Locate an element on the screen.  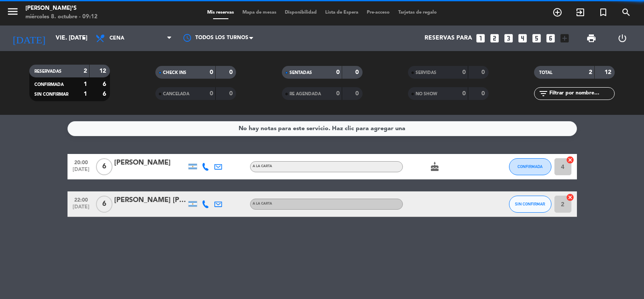
span: print is located at coordinates (591, 39).